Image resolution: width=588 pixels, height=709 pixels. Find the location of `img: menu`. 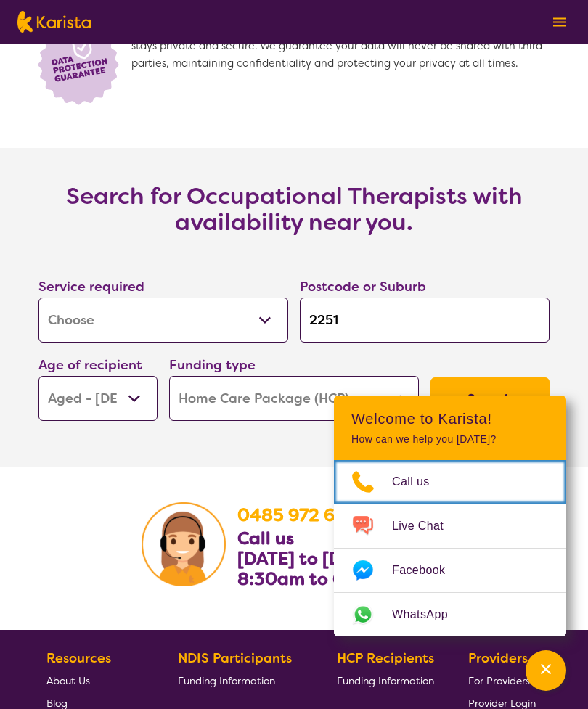

img: menu is located at coordinates (560, 22).